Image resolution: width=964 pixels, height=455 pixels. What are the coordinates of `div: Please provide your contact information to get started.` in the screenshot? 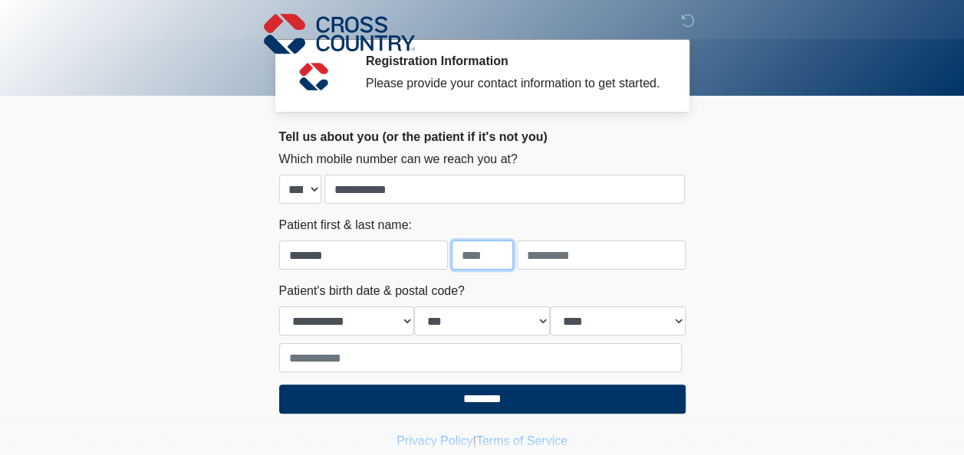 It's located at (514, 84).